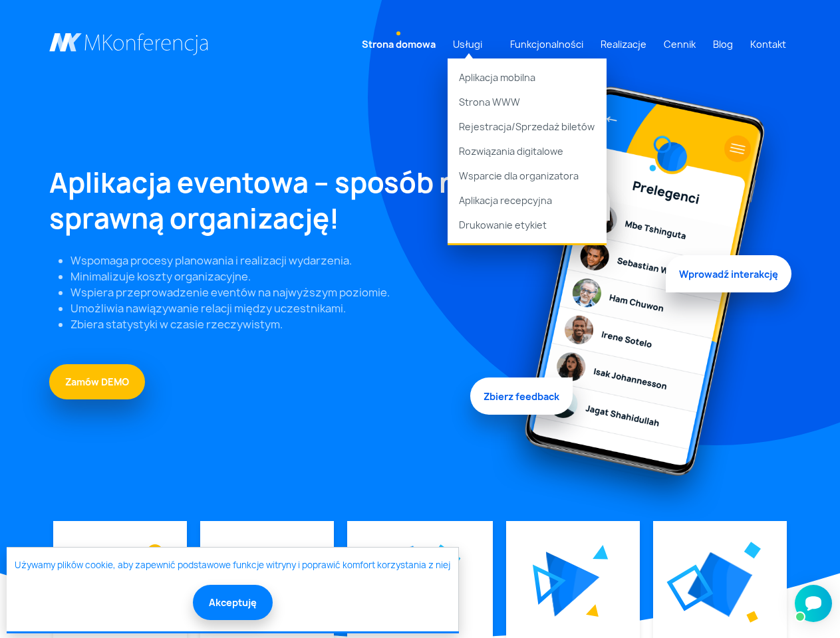 The height and width of the screenshot is (638, 840). What do you see at coordinates (527, 102) in the screenshot?
I see `a: Strona WWW` at bounding box center [527, 102].